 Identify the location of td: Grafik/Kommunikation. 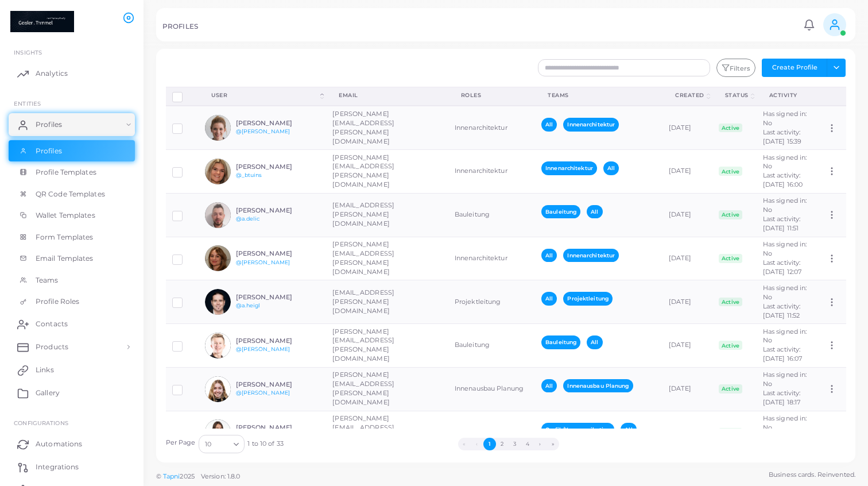
(491, 432).